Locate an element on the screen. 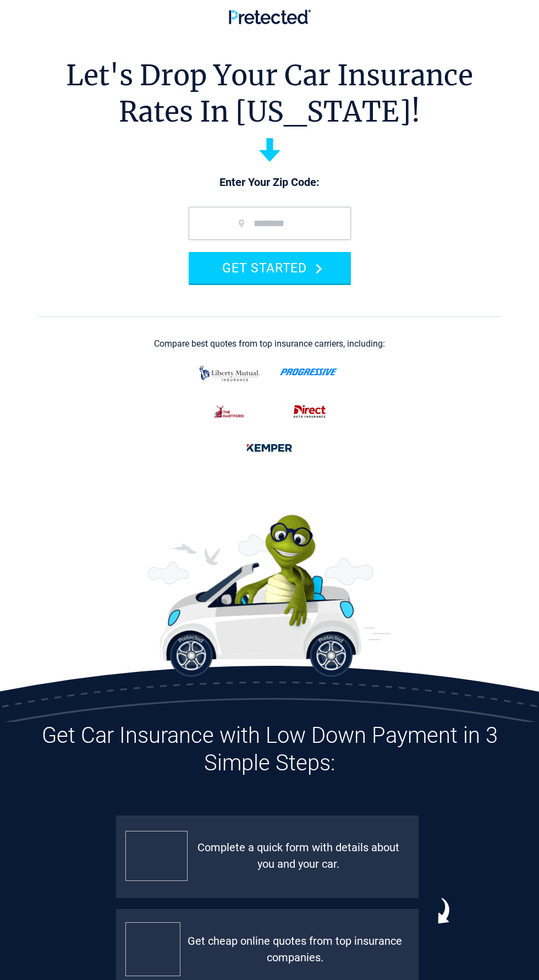 This screenshot has height=980, width=539. img: Compare Rates is located at coordinates (153, 949).